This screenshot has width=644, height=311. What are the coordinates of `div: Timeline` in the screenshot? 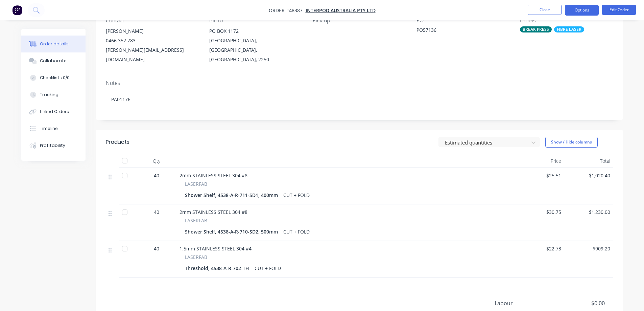 It's located at (49, 128).